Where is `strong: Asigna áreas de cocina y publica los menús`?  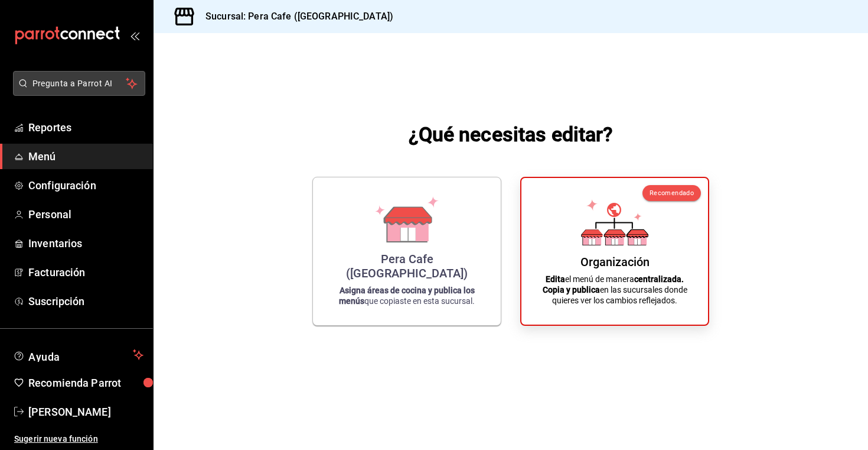
strong: Asigna áreas de cocina y publica los menús is located at coordinates (407, 295).